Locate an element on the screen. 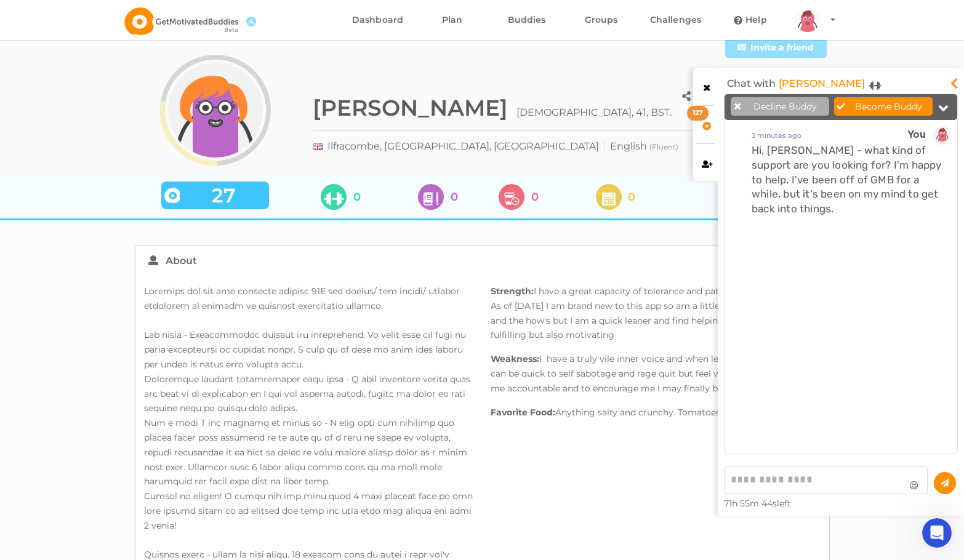 The image size is (964, 560). div: Chat with is located at coordinates (800, 83).